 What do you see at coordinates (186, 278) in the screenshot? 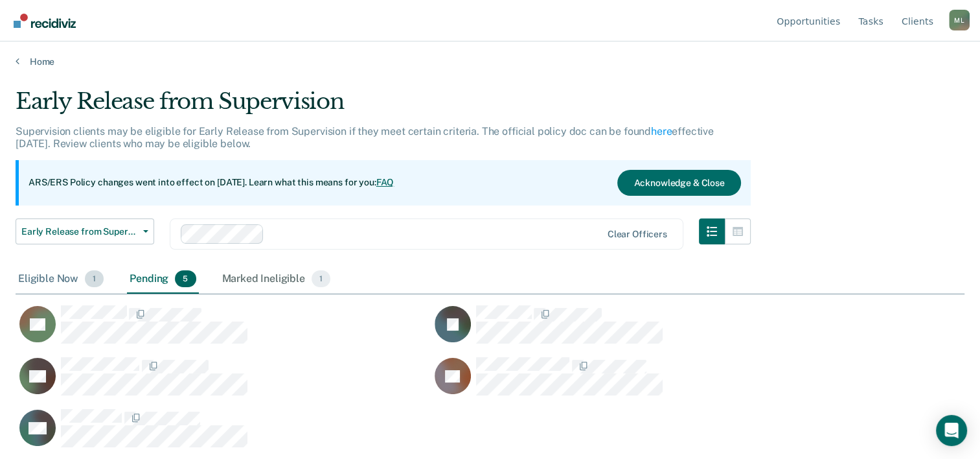
I see `span: 5` at bounding box center [186, 278].